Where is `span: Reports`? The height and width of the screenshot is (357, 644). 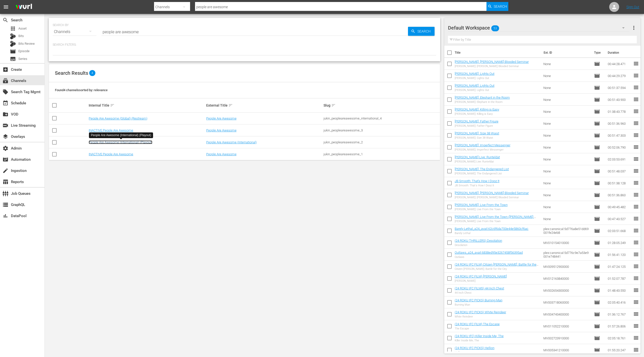 span: Reports is located at coordinates (6, 182).